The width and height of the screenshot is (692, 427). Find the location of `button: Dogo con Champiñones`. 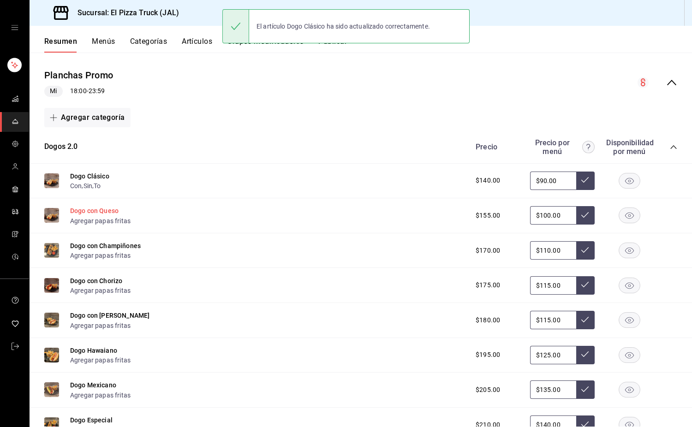

button: Dogo con Champiñones is located at coordinates (105, 246).